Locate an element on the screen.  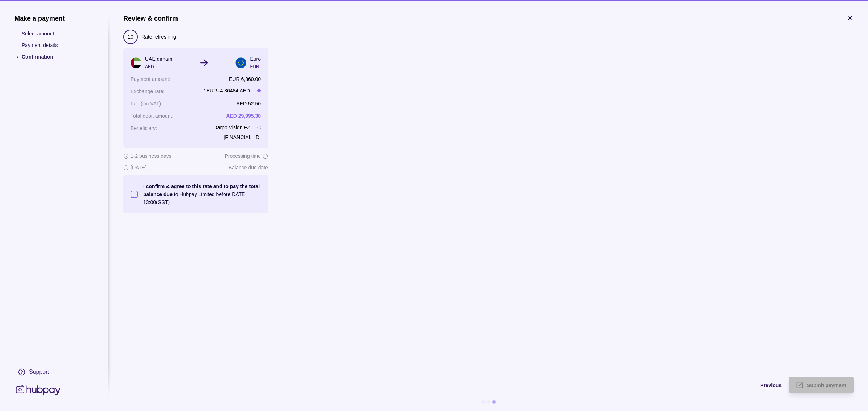
p: AED 52.50 is located at coordinates (249, 104).